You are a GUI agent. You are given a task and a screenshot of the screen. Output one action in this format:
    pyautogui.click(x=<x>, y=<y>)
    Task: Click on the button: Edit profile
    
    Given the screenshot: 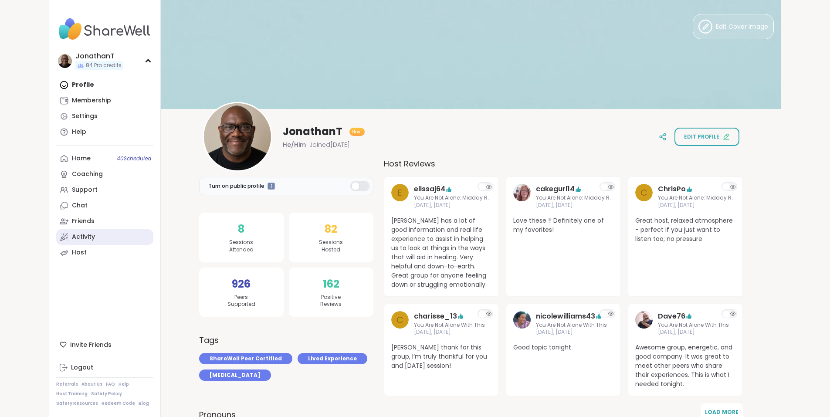 What is the action you would take?
    pyautogui.click(x=707, y=137)
    